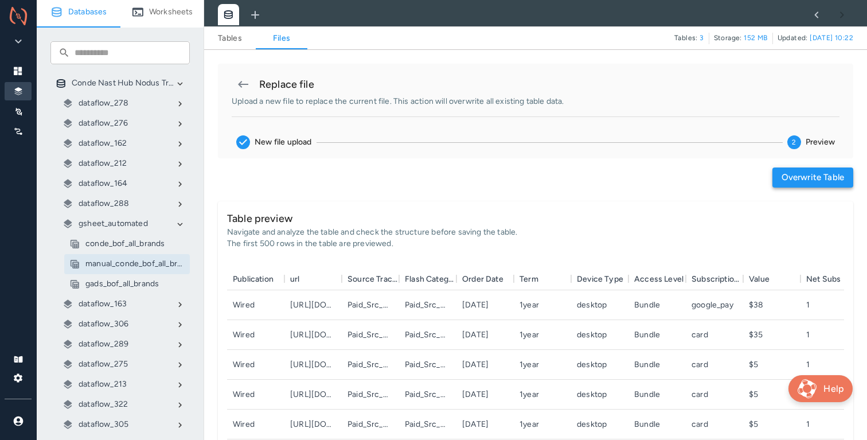 This screenshot has width=867, height=440. I want to click on p: dataflow_305, so click(103, 424).